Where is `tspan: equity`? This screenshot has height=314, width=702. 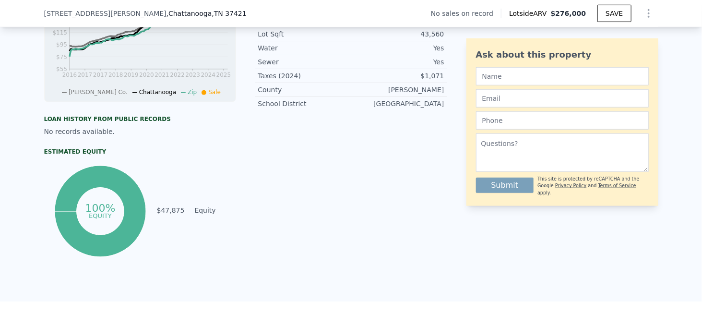 tspan: equity is located at coordinates (100, 215).